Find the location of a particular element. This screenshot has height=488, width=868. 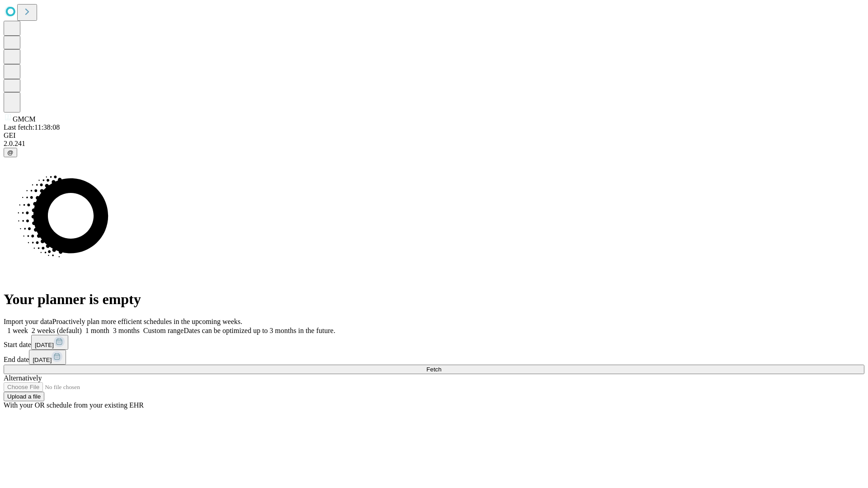

span: Alternatively is located at coordinates (22, 378).